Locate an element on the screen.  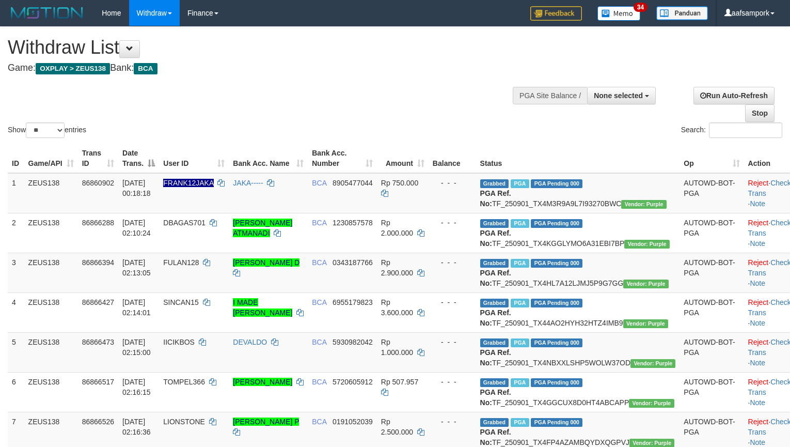
span: 86866526 is located at coordinates (98, 421).